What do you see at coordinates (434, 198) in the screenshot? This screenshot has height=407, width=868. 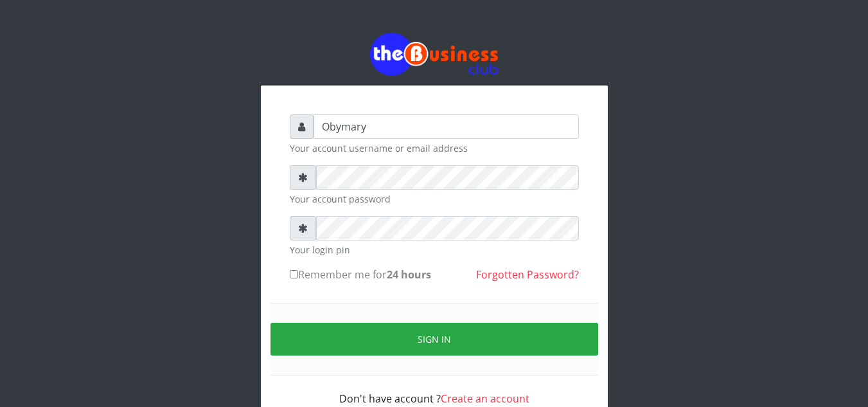 I see `small: Your account password` at bounding box center [434, 198].